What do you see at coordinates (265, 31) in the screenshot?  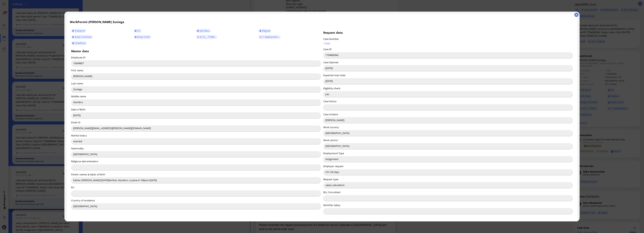 I see `a: Degree` at bounding box center [265, 31].